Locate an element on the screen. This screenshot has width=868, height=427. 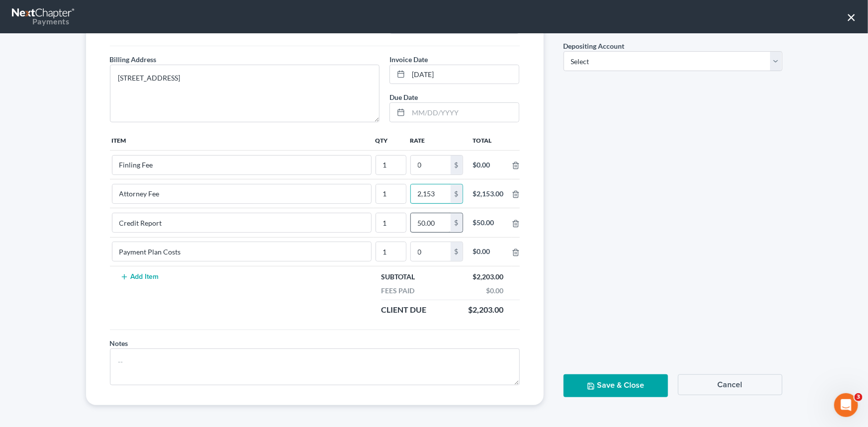
th: Item is located at coordinates (242, 140).